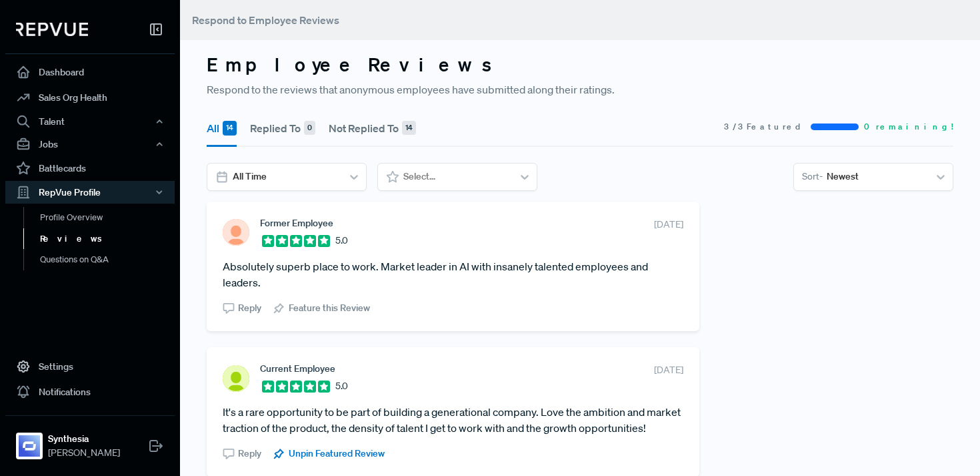 This screenshot has height=476, width=980. Describe the element at coordinates (90, 192) in the screenshot. I see `div: RepVue Profile` at that location.